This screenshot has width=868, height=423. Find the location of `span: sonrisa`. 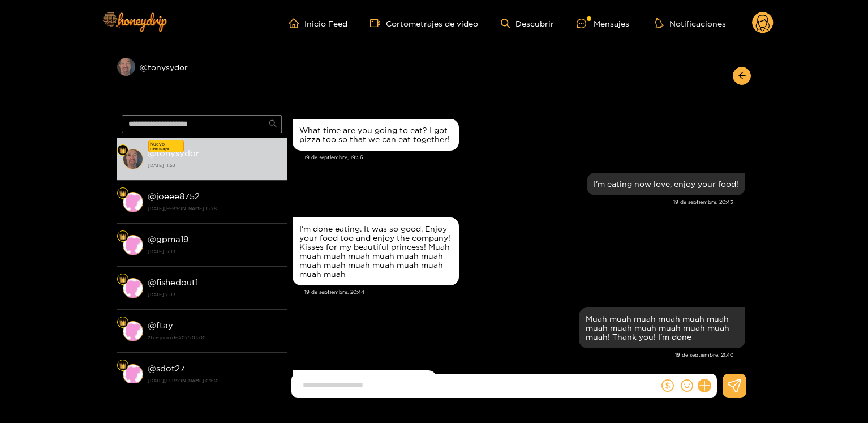

span: sonrisa is located at coordinates (687, 386).